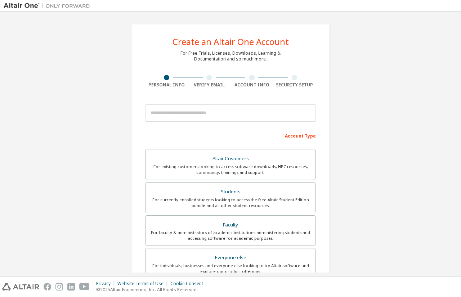  I want to click on div: Everyone else, so click(230, 258).